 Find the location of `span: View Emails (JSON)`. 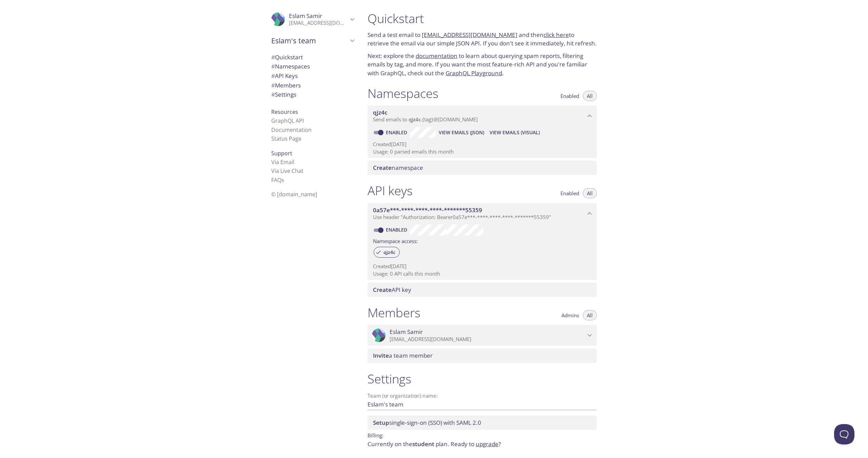

span: View Emails (JSON) is located at coordinates (461, 132).